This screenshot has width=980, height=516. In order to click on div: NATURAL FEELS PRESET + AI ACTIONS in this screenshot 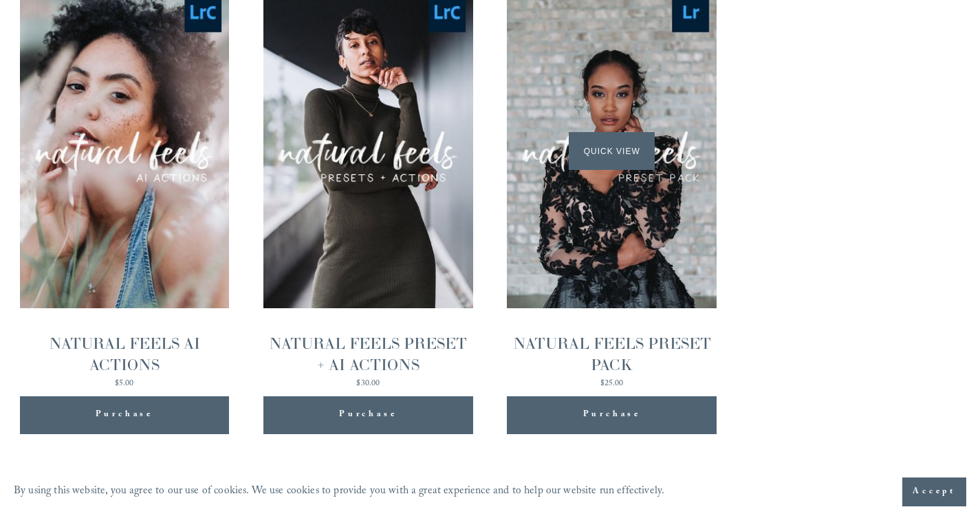, I will do `click(368, 354)`.